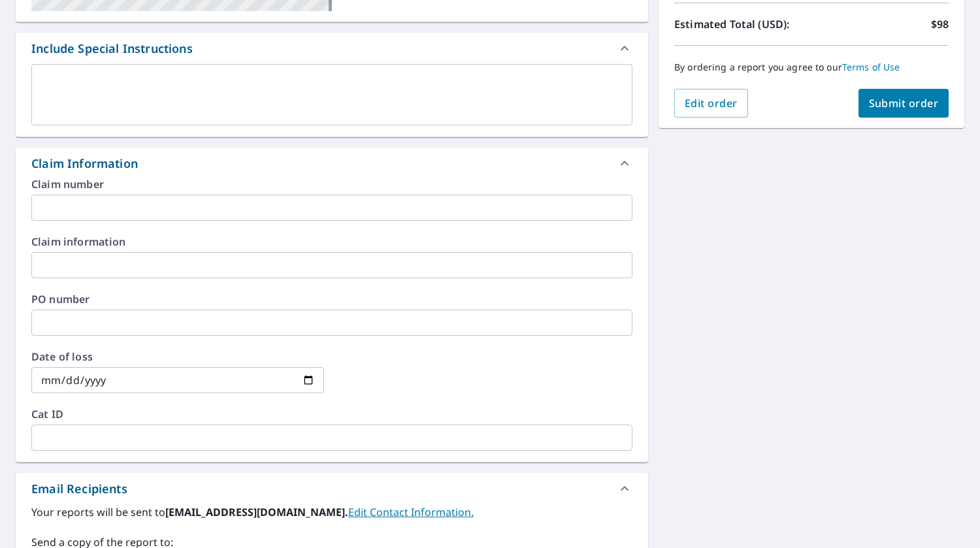 This screenshot has width=980, height=548. I want to click on a: Terms of Use, so click(871, 67).